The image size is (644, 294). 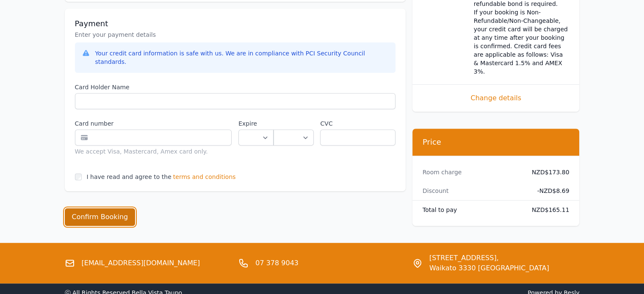 What do you see at coordinates (235, 24) in the screenshot?
I see `h3: Payment` at bounding box center [235, 24].